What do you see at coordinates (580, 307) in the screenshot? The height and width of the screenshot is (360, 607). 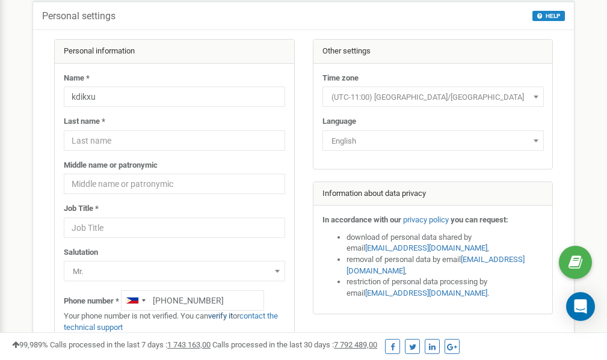 I see `div: Open Intercom Messenger` at bounding box center [580, 307].